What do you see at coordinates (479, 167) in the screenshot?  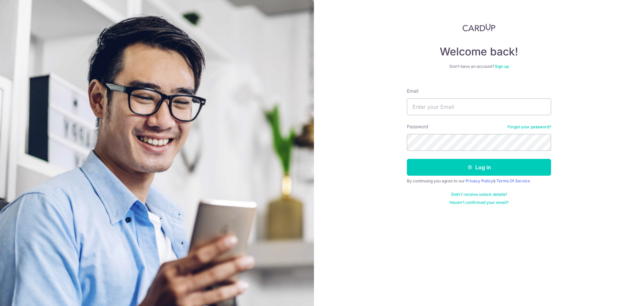 I see `button: Log in` at bounding box center [479, 167].